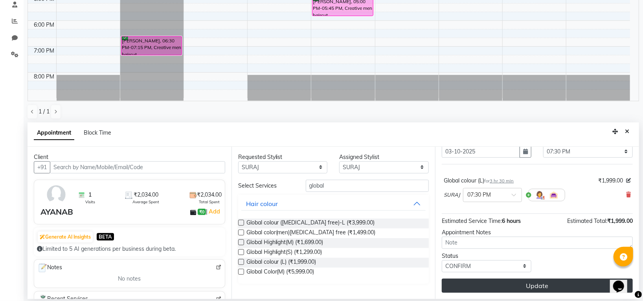 Image resolution: width=643 pixels, height=301 pixels. I want to click on a: Add, so click(214, 212).